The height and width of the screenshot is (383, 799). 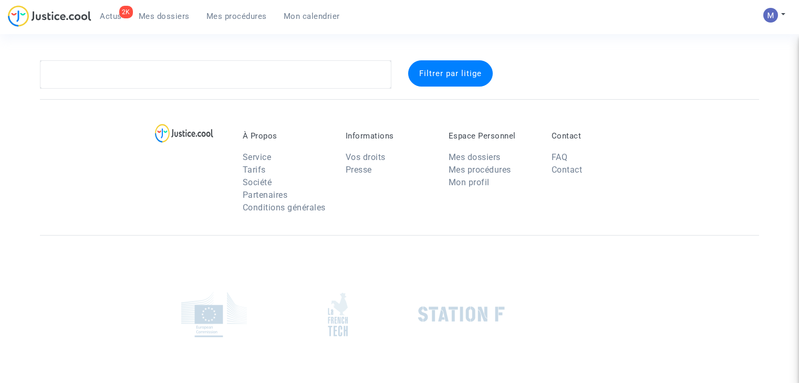 I want to click on img: french_tech.png, so click(x=338, y=315).